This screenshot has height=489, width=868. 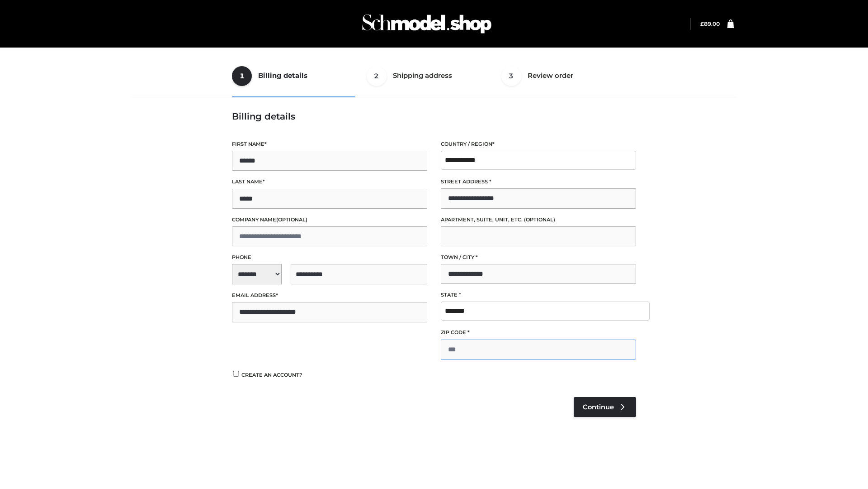 What do you see at coordinates (330, 295) in the screenshot?
I see `label: Email address` at bounding box center [330, 295].